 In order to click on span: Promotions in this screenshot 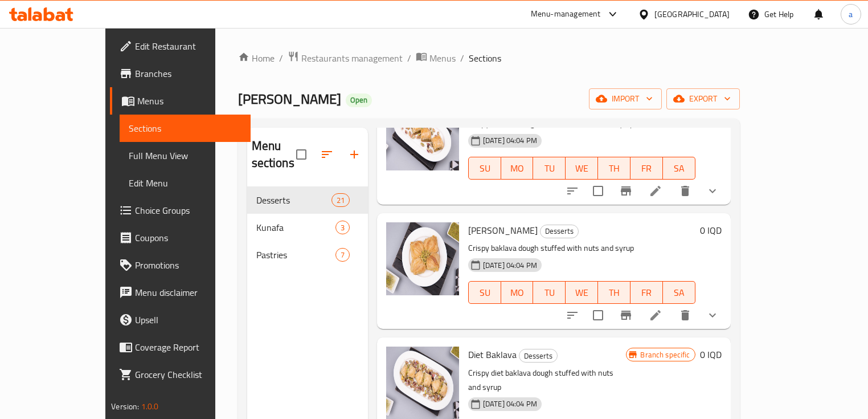, I will do `click(188, 265)`.